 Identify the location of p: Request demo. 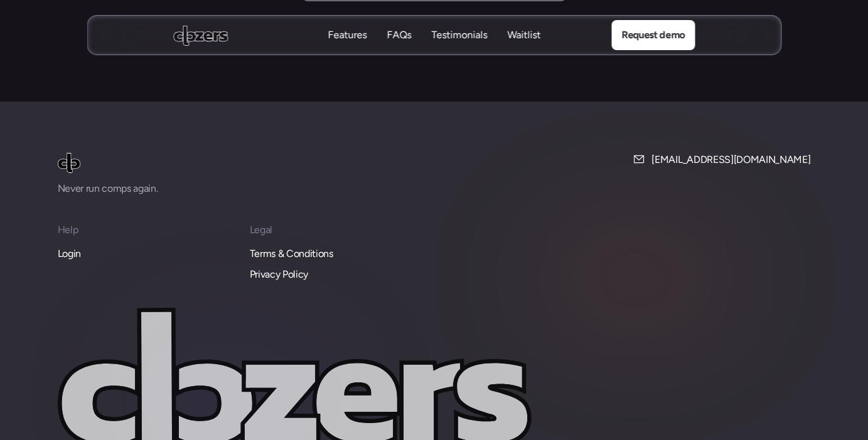
(653, 35).